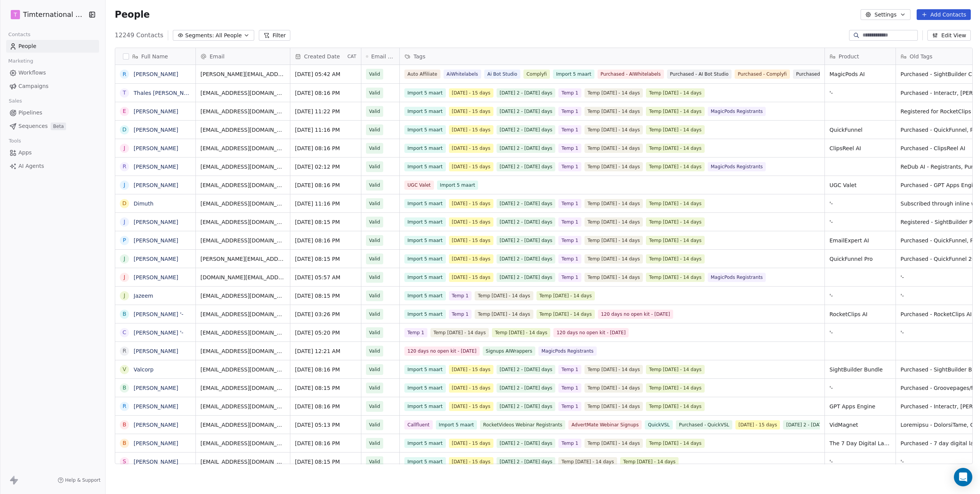 Image resolution: width=980 pixels, height=494 pixels. I want to click on span: RocketVideos Webinar Registrants, so click(523, 425).